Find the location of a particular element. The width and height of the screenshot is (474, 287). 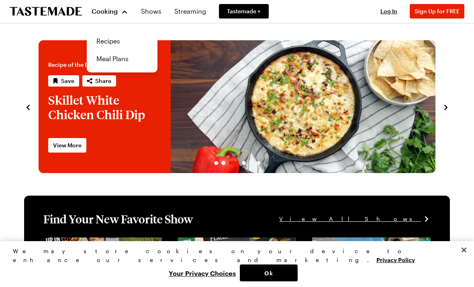

a: Meal Plans is located at coordinates (122, 59).